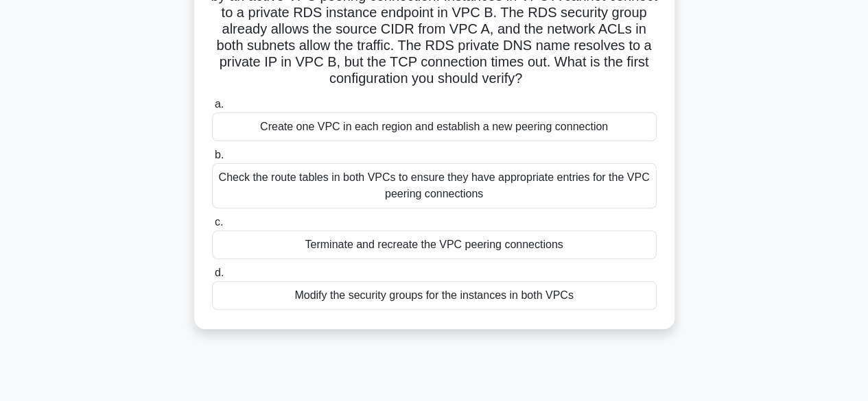  I want to click on div: Modify the security groups for the instances in both VPCs, so click(434, 295).